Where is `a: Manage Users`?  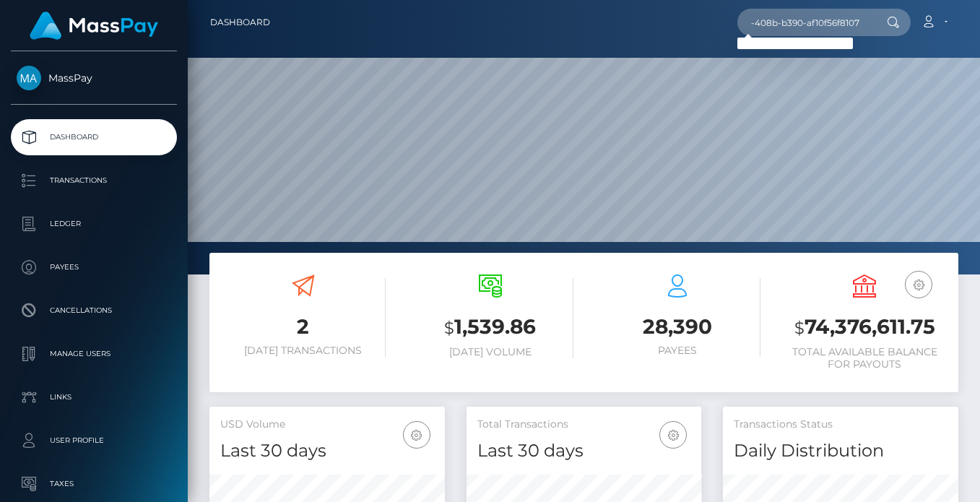 a: Manage Users is located at coordinates (94, 354).